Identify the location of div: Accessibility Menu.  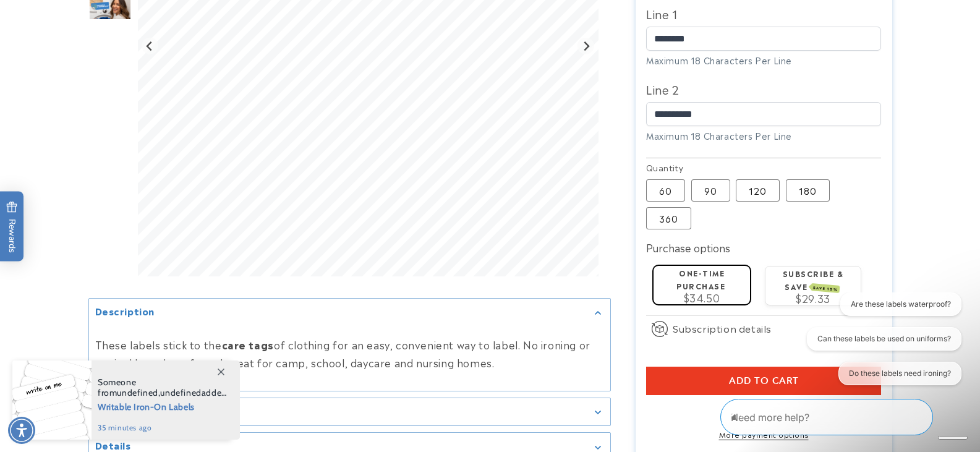
(22, 430).